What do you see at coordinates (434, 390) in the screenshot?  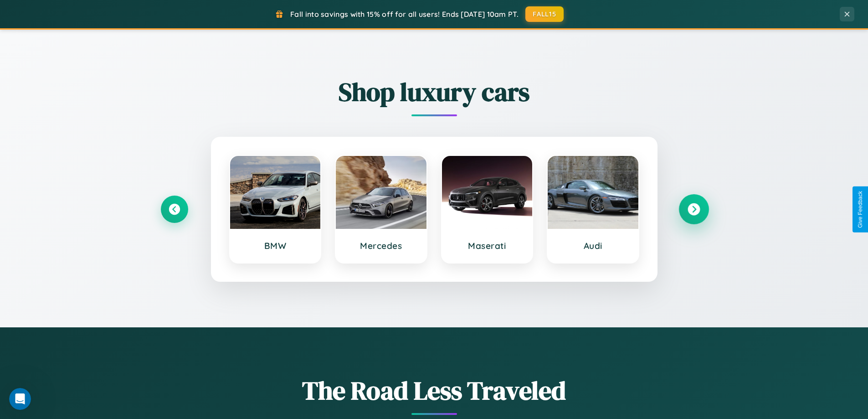 I see `h1: The Road Less Traveled` at bounding box center [434, 390].